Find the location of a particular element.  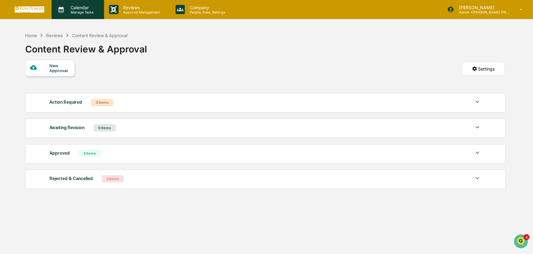

div: Past conversations is located at coordinates (24, 71).